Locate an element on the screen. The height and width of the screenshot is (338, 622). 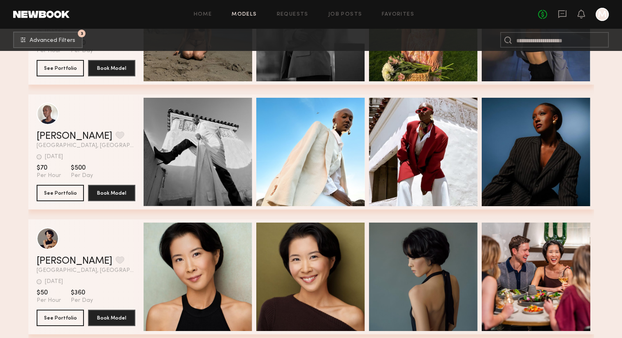
span: 3 is located at coordinates (82, 33).